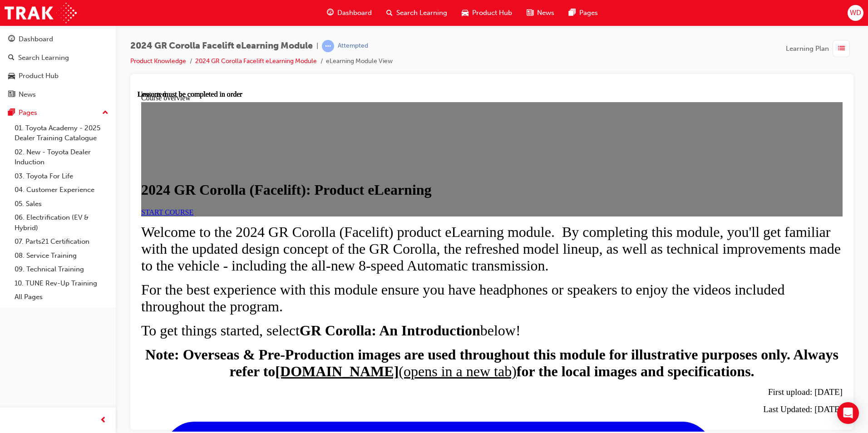 The width and height of the screenshot is (868, 433). I want to click on div: Pages, so click(28, 112).